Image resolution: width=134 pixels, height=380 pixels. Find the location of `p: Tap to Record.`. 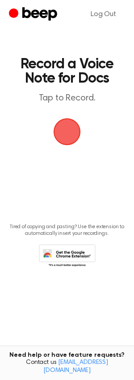

p: Tap to Record. is located at coordinates (67, 98).